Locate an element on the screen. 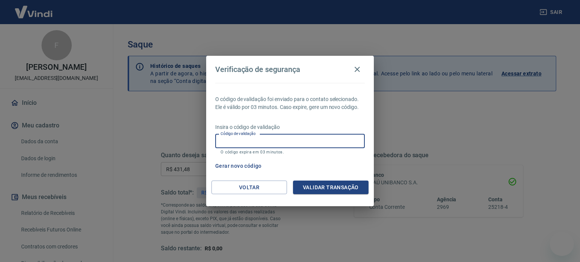 This screenshot has width=580, height=262. label: Código de validação is located at coordinates (238, 134).